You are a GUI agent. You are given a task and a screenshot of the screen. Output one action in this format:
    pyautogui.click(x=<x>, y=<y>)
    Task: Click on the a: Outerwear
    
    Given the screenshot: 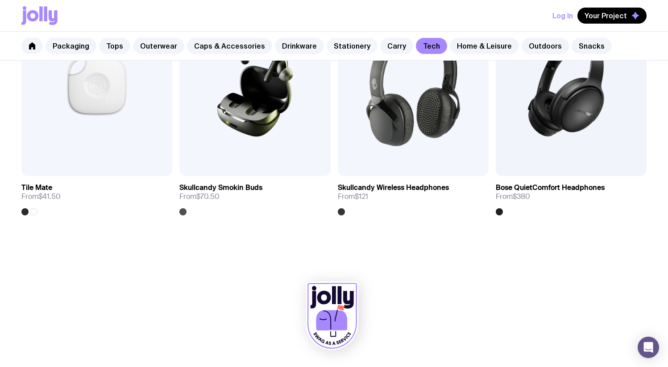 What is the action you would take?
    pyautogui.click(x=158, y=46)
    